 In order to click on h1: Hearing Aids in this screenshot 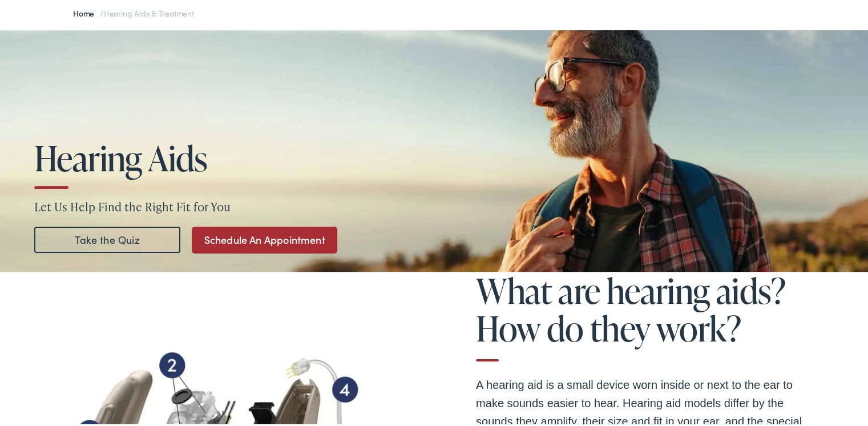, I will do `click(208, 156)`.